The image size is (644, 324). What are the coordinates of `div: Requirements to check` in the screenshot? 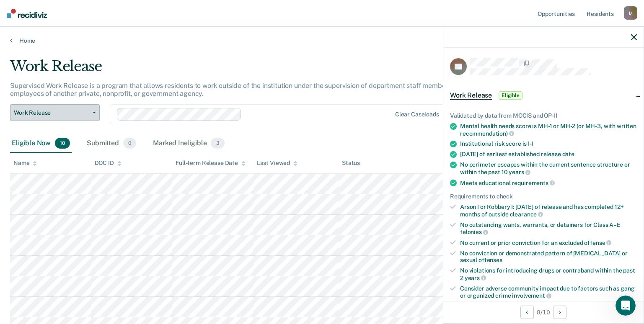 It's located at (543, 196).